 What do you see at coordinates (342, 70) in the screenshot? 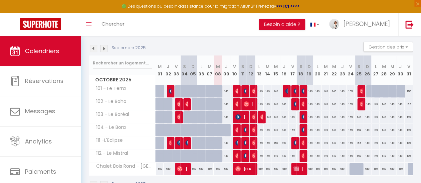
I see `th: 23` at bounding box center [342, 70].